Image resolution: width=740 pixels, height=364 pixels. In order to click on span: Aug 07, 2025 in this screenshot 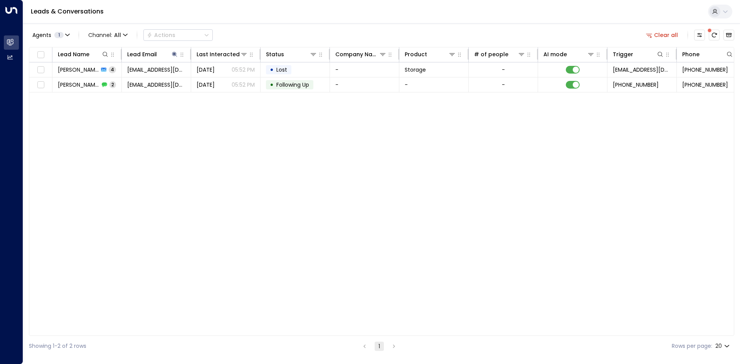, I will do `click(205, 85)`.